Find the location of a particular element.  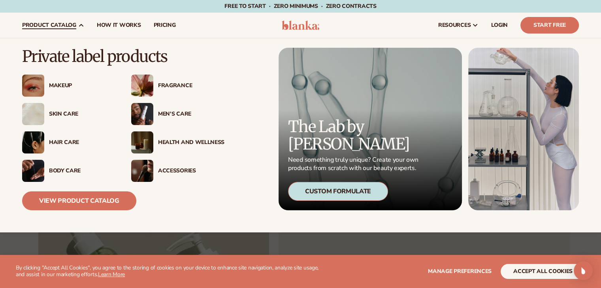

a: LOGIN is located at coordinates (499, 25).